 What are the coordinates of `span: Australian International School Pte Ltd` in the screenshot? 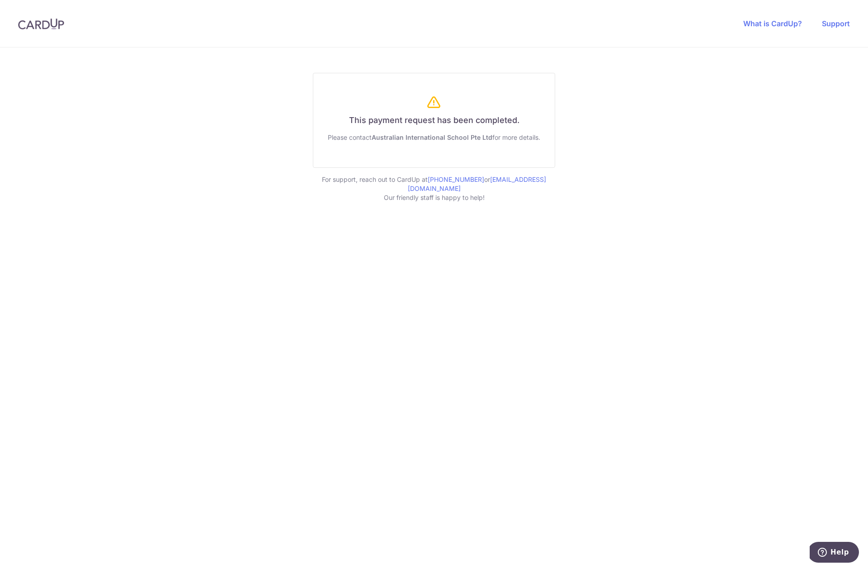 It's located at (432, 137).